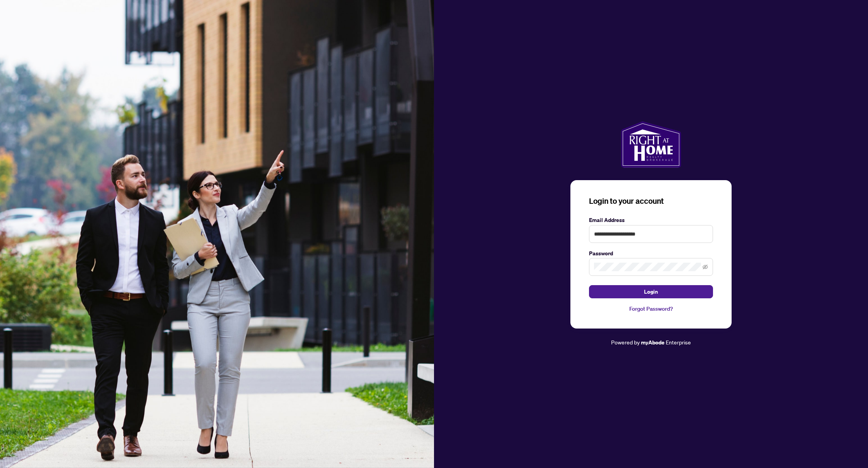 The height and width of the screenshot is (468, 868). I want to click on img: ma-logo, so click(651, 144).